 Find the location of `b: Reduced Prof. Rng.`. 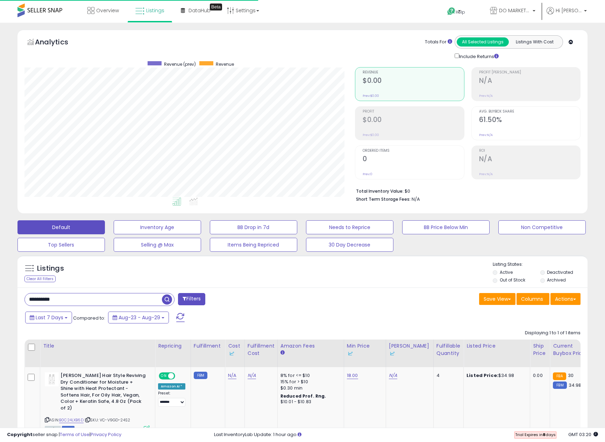

b: Reduced Prof. Rng. is located at coordinates (303, 396).